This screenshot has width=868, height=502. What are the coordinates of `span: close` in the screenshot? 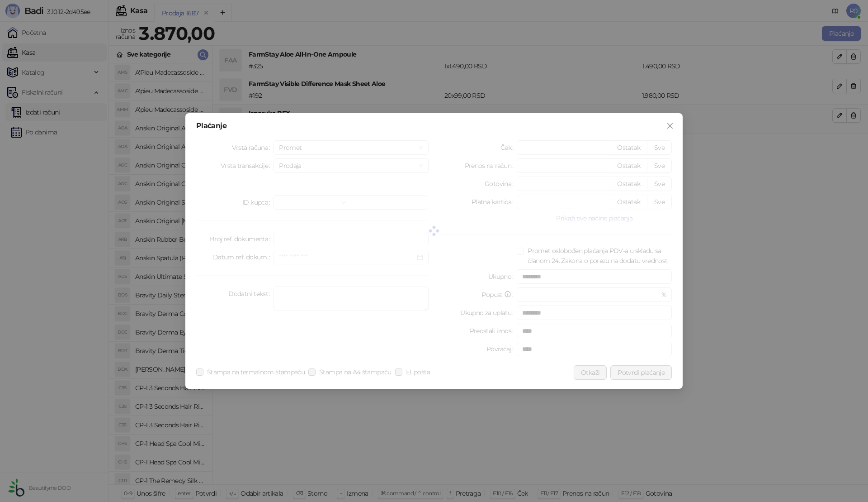 It's located at (670, 126).